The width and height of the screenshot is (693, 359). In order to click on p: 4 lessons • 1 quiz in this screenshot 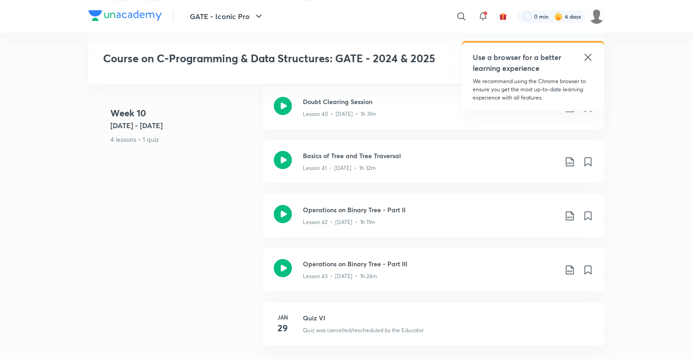, I will do `click(183, 140)`.